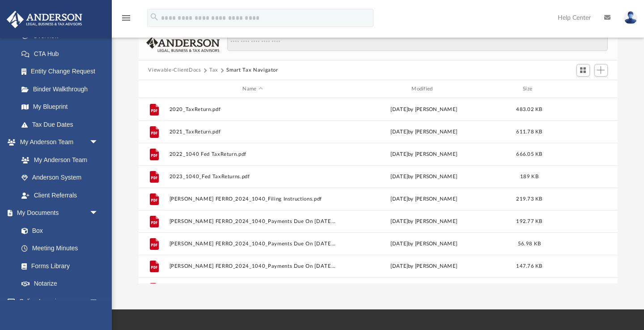 The image size is (644, 330). What do you see at coordinates (60, 178) in the screenshot?
I see `a: Anderson System` at bounding box center [60, 178].